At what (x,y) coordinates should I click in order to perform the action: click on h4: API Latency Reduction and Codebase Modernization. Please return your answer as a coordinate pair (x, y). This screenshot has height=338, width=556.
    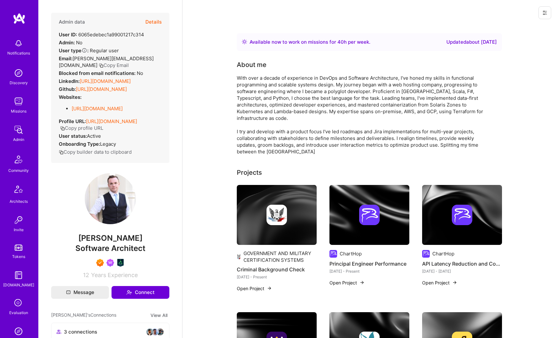
    Looking at the image, I should click on (462, 264).